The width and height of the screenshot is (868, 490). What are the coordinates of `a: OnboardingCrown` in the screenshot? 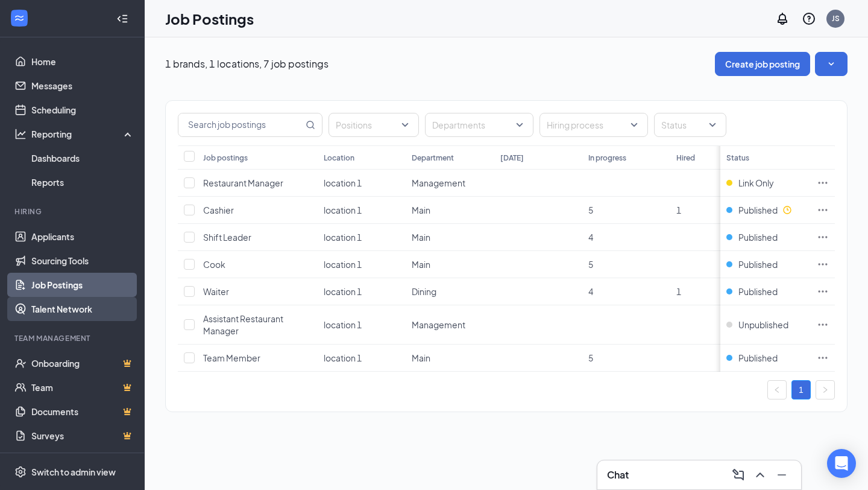 It's located at (83, 363).